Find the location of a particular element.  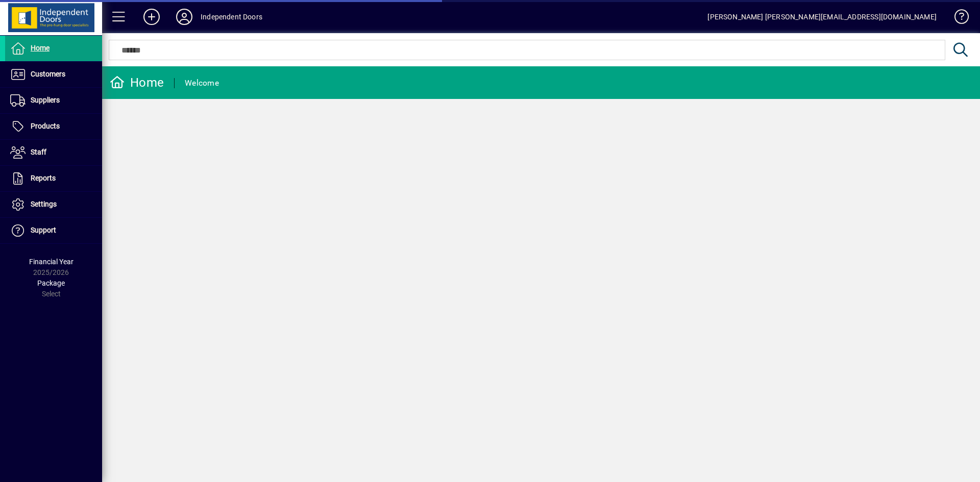

span: Reports is located at coordinates (43, 178).